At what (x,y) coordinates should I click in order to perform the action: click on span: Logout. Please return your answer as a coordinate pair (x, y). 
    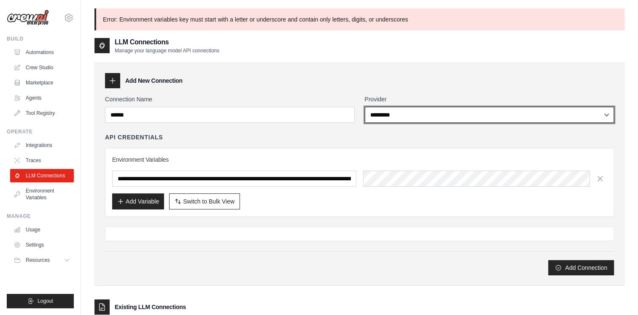
    Looking at the image, I should click on (45, 301).